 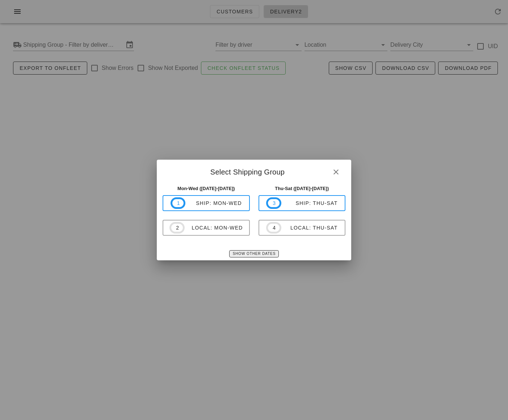 I want to click on button: 3ship: Thu-Sat, so click(x=302, y=203).